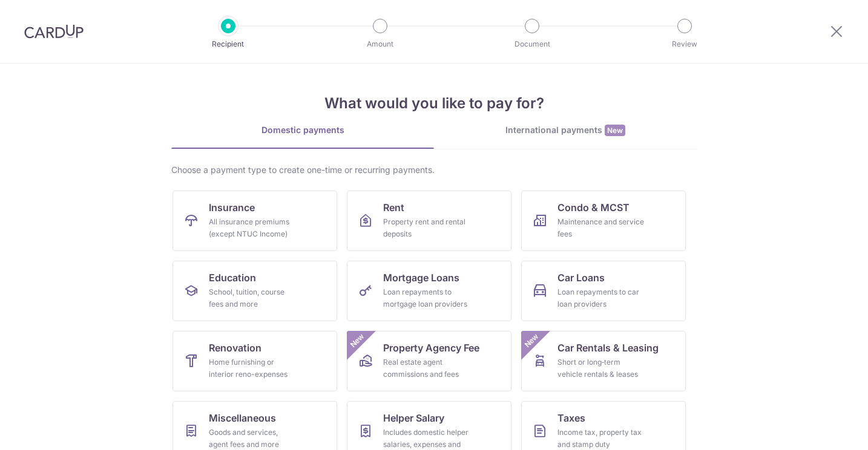 The width and height of the screenshot is (868, 450). I want to click on a: Mortgage LoansLoan repayments to mortgage loan providers, so click(429, 291).